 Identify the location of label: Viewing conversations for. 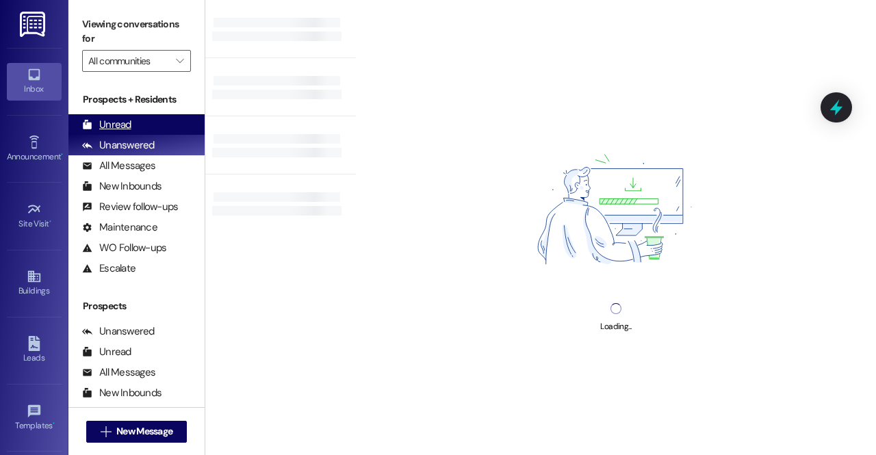
(136, 31).